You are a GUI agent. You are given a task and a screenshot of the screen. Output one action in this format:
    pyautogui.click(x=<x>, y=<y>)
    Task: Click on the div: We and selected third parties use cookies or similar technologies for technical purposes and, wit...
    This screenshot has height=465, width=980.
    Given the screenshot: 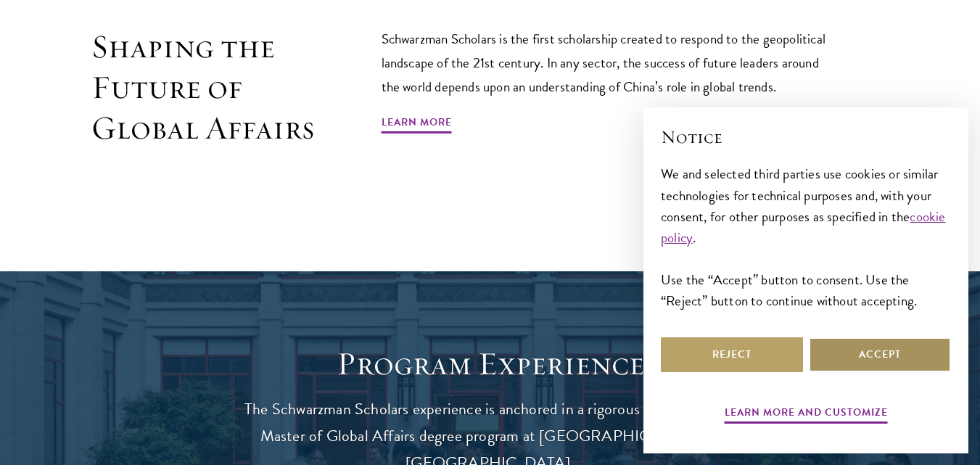 What is the action you would take?
    pyautogui.click(x=806, y=237)
    